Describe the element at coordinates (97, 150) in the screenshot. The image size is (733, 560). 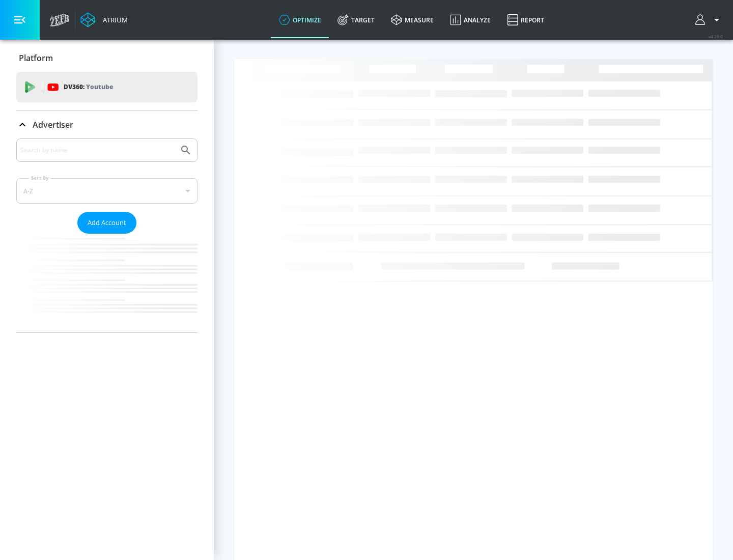
I see `input: Search by name` at that location.